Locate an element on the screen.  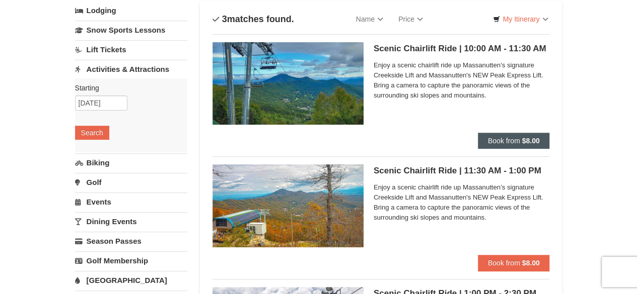
a: Lift Tickets is located at coordinates (131, 49).